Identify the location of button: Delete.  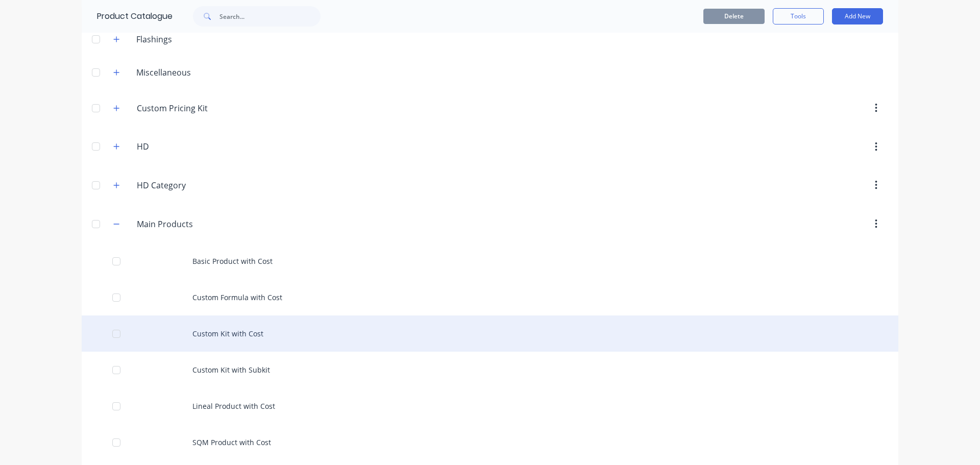
(734, 17).